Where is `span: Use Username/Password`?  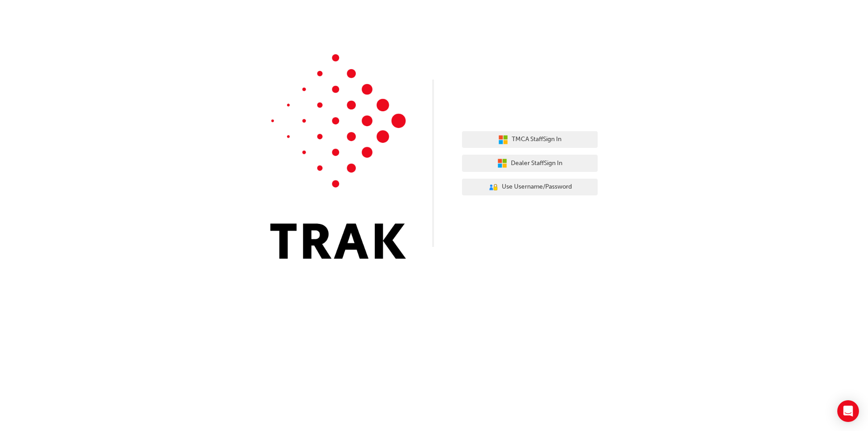 span: Use Username/Password is located at coordinates (537, 187).